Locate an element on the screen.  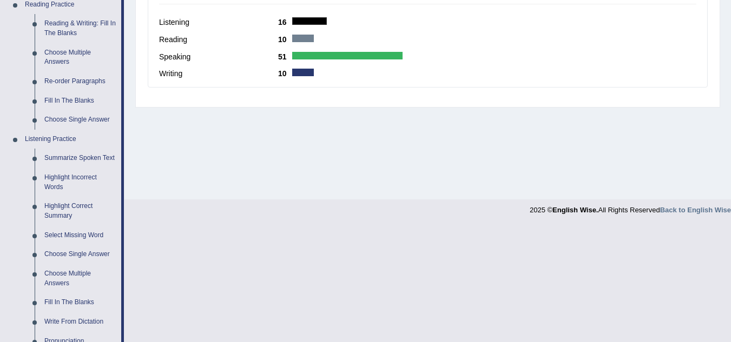
strong: English Wise. is located at coordinates (575, 210).